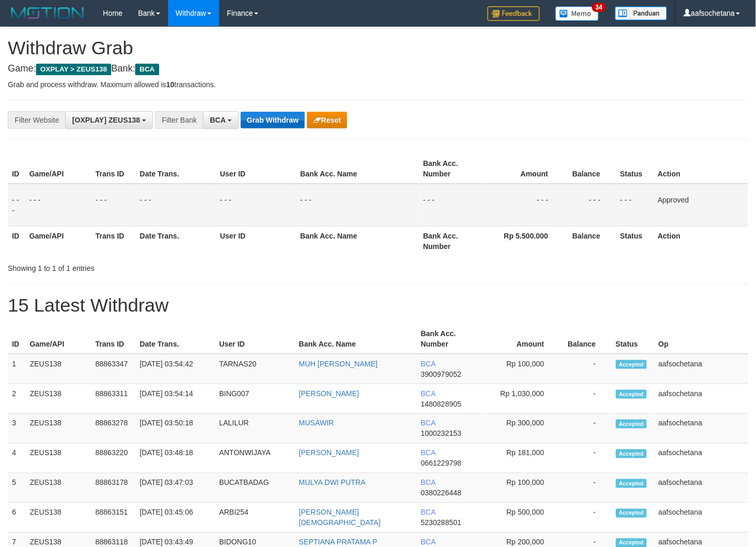  What do you see at coordinates (514, 14) in the screenshot?
I see `img: Feedback.jpg` at bounding box center [514, 14].